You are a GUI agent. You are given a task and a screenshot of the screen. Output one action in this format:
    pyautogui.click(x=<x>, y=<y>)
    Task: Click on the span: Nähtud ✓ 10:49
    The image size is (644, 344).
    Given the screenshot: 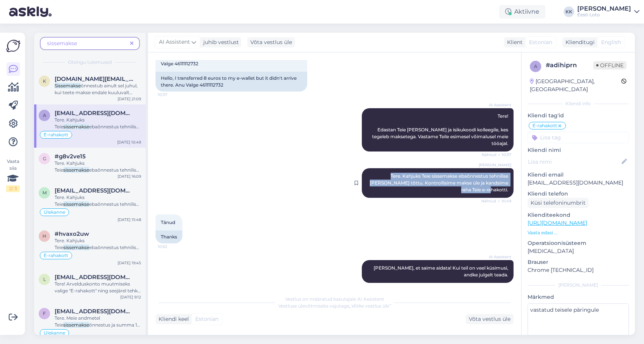 What is the action you would take?
    pyautogui.click(x=496, y=201)
    